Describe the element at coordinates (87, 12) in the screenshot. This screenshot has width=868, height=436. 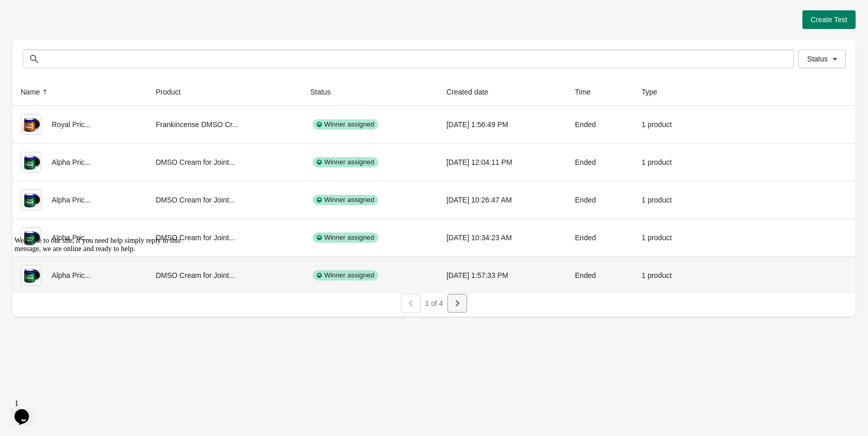
I see `span: Welcome to our site, if you need help simply reply to this message, we are online and ready to help.` at that location.